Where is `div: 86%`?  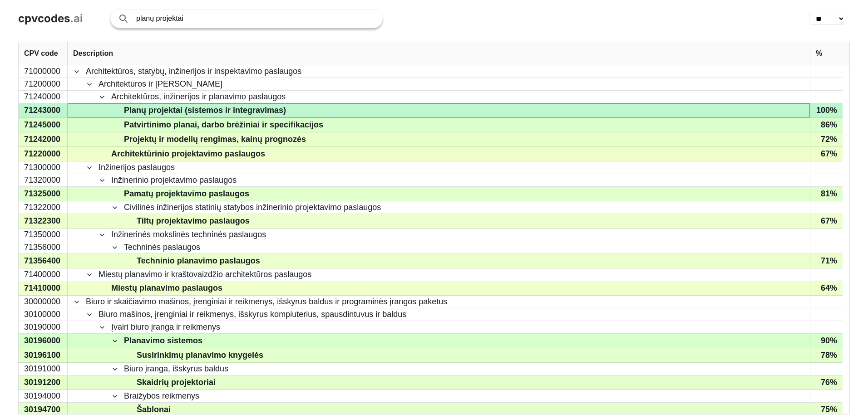 div: 86% is located at coordinates (826, 125).